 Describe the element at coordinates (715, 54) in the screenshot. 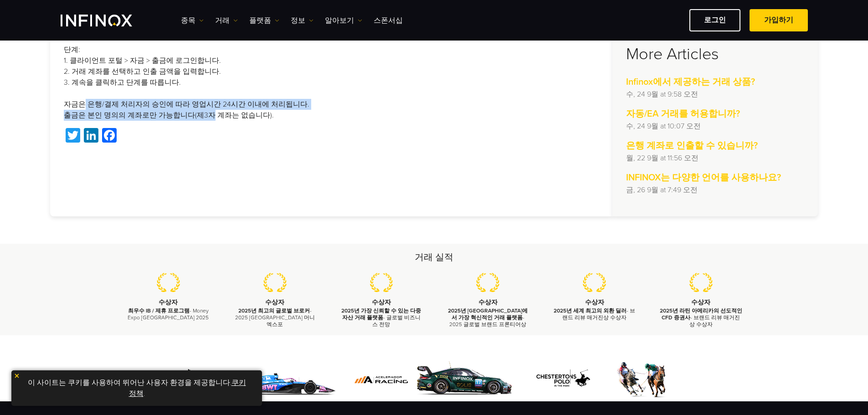

I see `h3: More Articles` at that location.